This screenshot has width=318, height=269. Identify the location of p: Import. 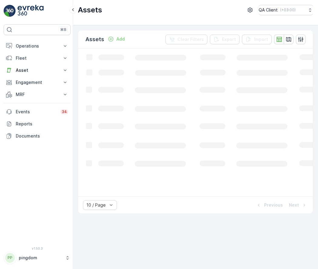
(261, 39).